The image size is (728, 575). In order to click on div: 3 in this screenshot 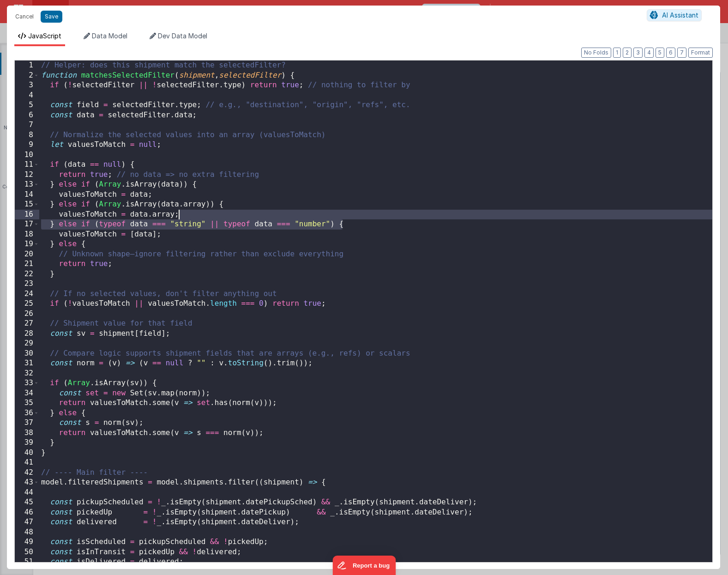, I will do `click(27, 86)`.